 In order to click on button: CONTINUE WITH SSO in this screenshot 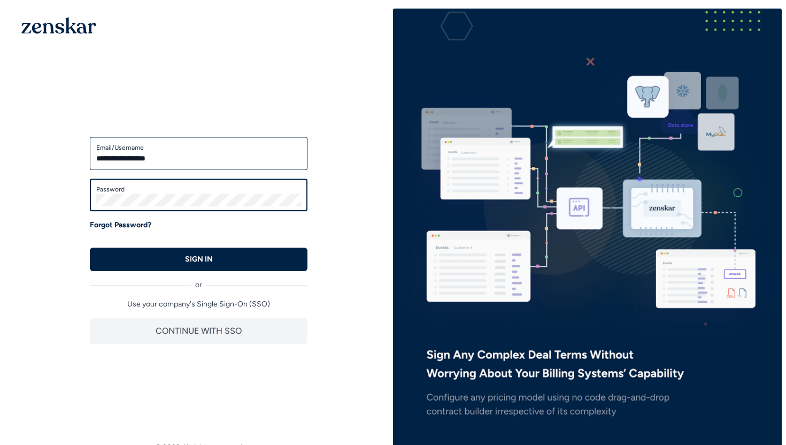, I will do `click(198, 331)`.